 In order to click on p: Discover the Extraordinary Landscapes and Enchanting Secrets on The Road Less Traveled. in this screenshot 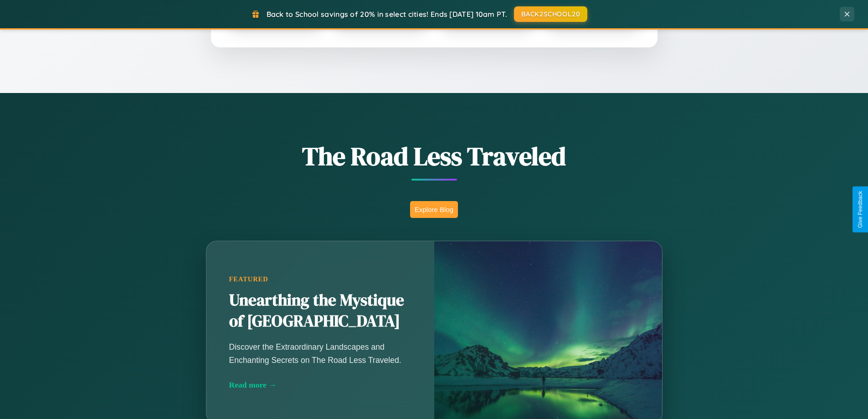, I will do `click(320, 353)`.